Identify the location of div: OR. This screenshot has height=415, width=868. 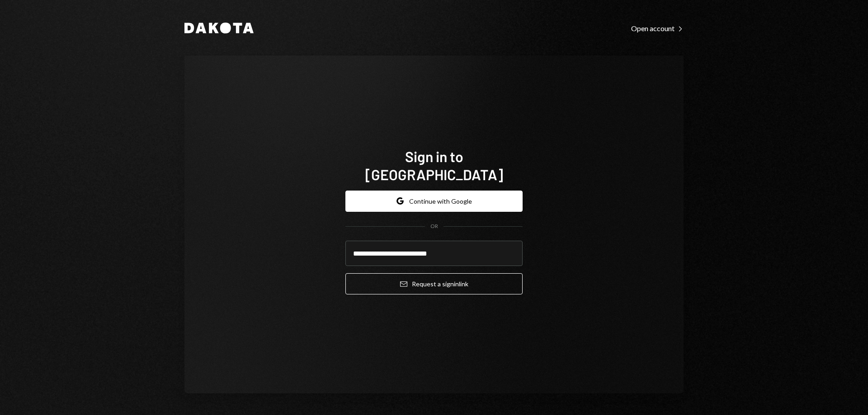
(434, 226).